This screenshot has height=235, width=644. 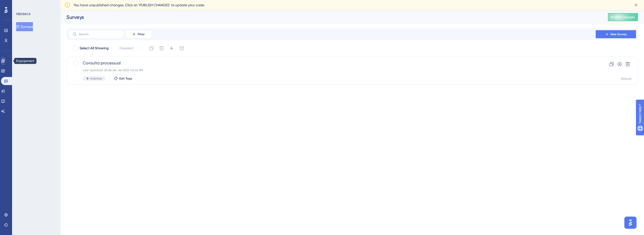 I want to click on input: Search, so click(x=99, y=35).